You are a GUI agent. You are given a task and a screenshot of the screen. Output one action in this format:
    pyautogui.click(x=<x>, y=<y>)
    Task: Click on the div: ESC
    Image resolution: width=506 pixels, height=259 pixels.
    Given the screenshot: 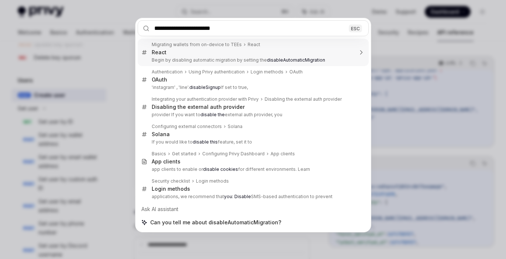 What is the action you would take?
    pyautogui.click(x=355, y=28)
    